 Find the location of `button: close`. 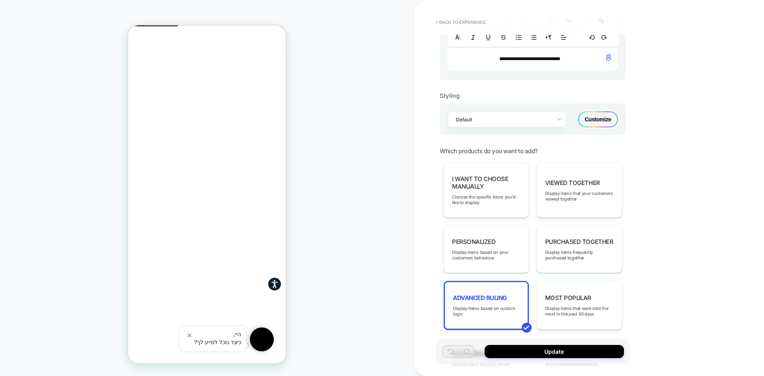

button: close is located at coordinates (61, 310).